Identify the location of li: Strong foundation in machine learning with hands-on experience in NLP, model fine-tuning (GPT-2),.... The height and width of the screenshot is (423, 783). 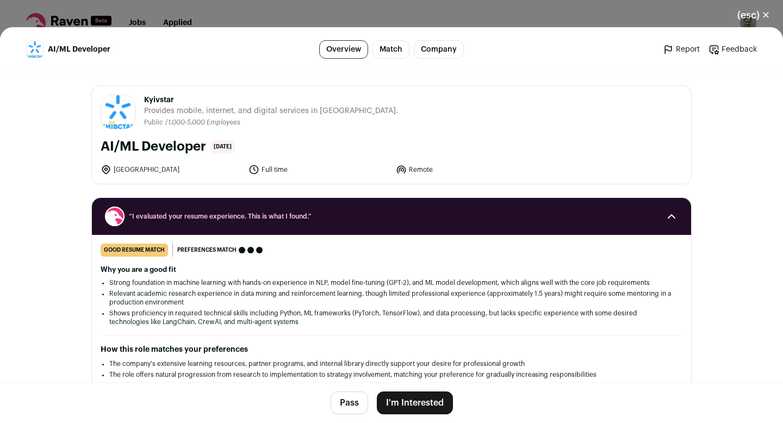
(392, 283).